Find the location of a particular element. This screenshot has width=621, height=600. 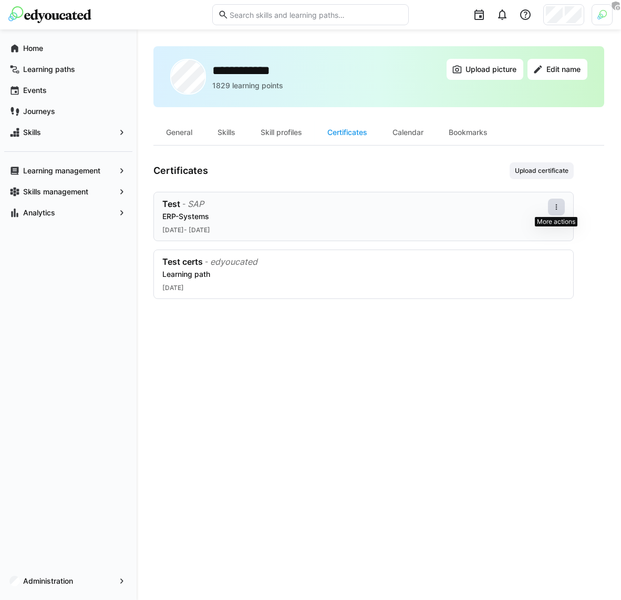

div: Bookmarks is located at coordinates (468, 132).